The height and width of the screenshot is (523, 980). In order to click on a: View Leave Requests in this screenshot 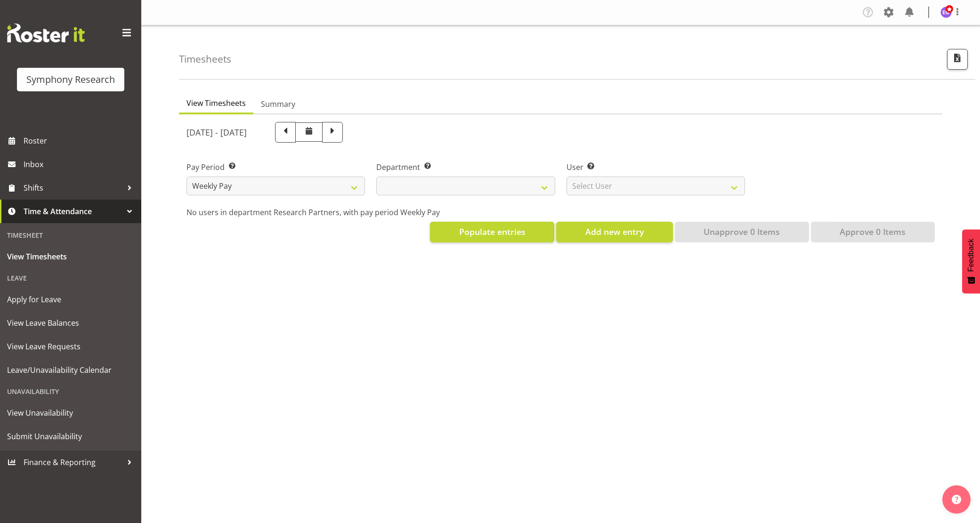, I will do `click(71, 346)`.